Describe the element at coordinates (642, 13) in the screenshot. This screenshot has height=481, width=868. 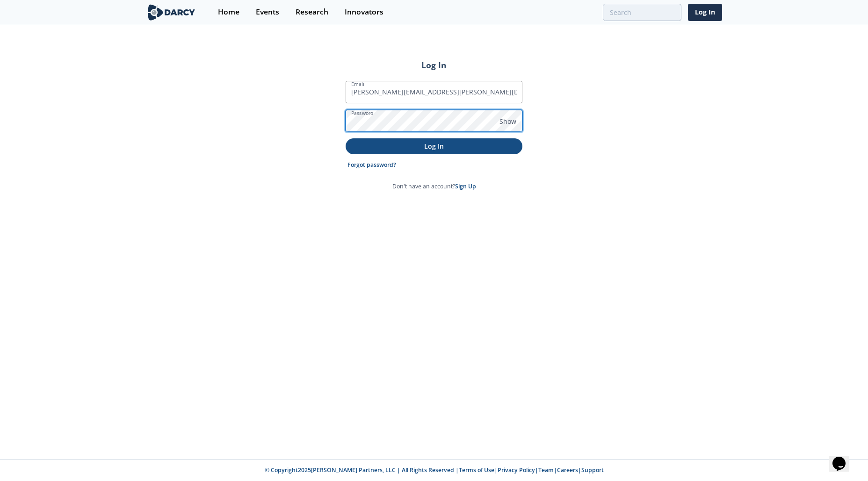
I see `input: Advanced Search` at that location.